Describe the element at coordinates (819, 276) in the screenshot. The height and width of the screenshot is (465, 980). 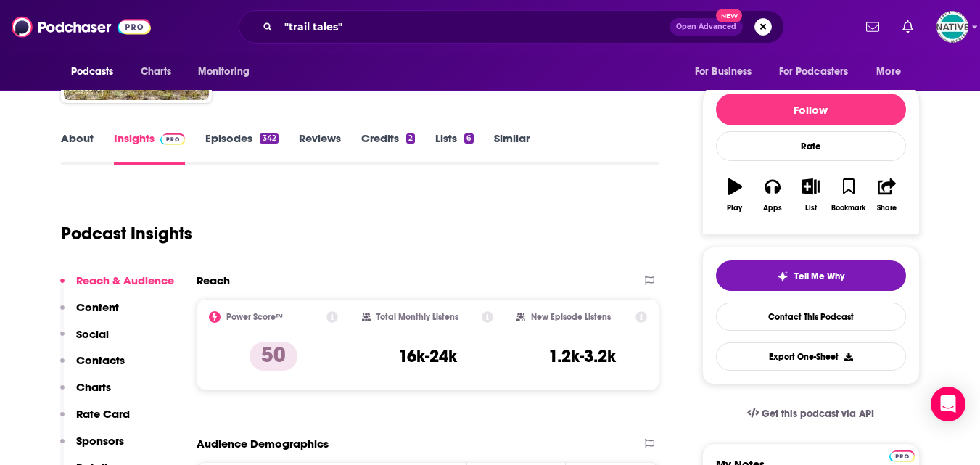
I see `span: Tell Me Why` at that location.